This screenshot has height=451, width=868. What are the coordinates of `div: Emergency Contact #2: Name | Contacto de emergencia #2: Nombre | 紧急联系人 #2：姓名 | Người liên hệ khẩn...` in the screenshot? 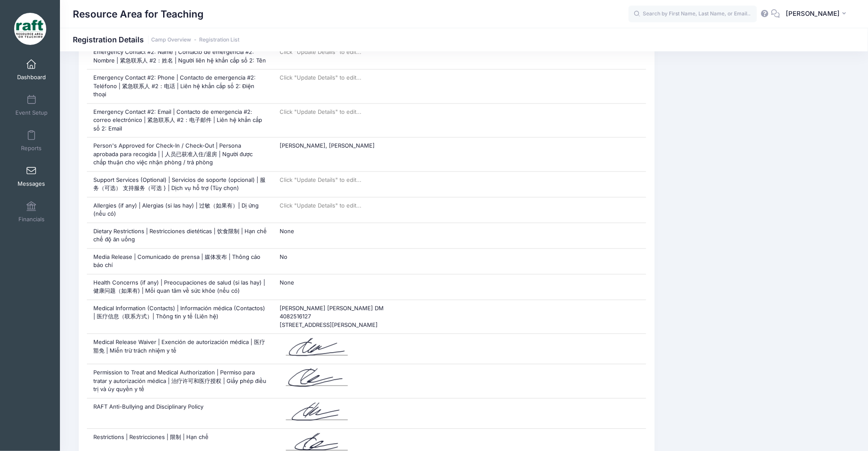 It's located at (179, 56).